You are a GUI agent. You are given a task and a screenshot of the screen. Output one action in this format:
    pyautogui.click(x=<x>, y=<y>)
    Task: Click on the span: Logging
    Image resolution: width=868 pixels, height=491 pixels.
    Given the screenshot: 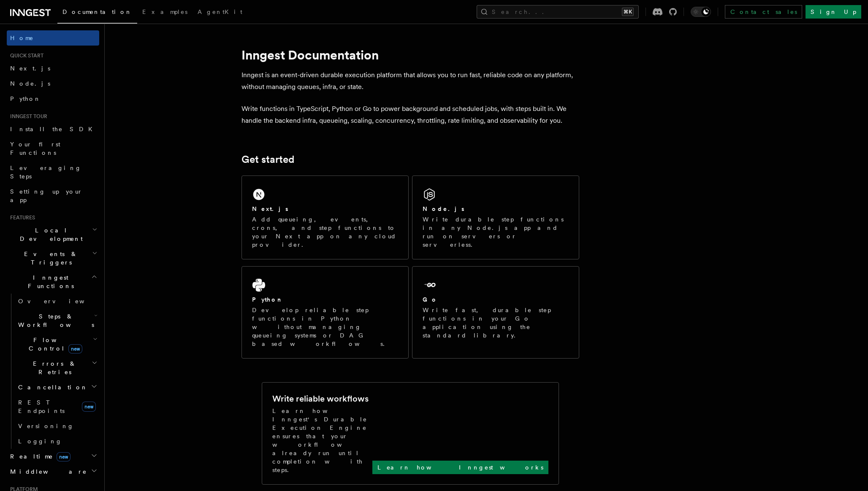 What is the action you would take?
    pyautogui.click(x=41, y=441)
    